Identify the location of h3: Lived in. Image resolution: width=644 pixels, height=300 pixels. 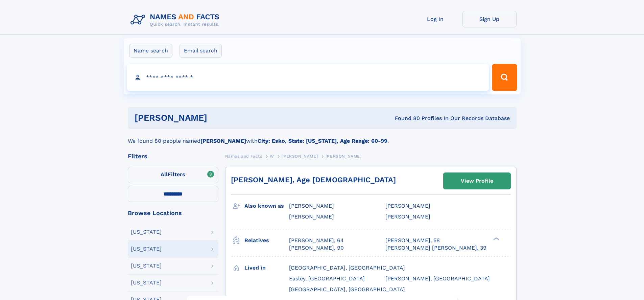
(267, 268).